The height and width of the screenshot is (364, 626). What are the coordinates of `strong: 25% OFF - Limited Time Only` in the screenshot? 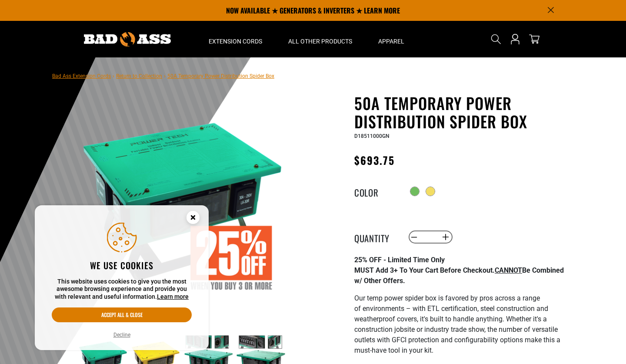 It's located at (400, 260).